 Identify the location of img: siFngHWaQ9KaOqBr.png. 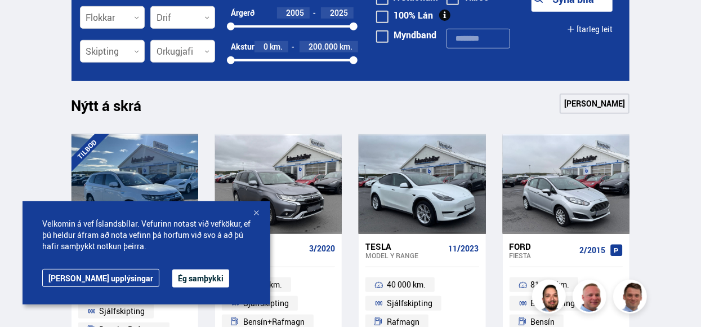
(591, 298).